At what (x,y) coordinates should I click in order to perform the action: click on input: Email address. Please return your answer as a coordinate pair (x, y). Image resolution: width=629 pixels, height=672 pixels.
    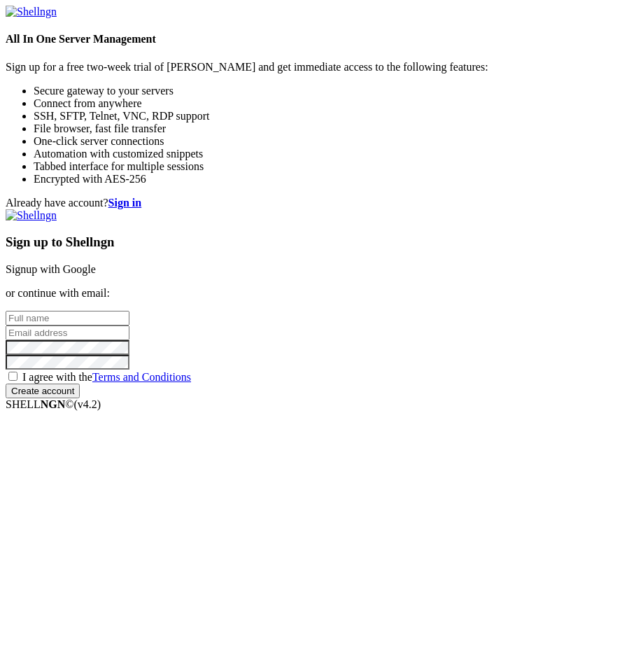
    Looking at the image, I should click on (67, 332).